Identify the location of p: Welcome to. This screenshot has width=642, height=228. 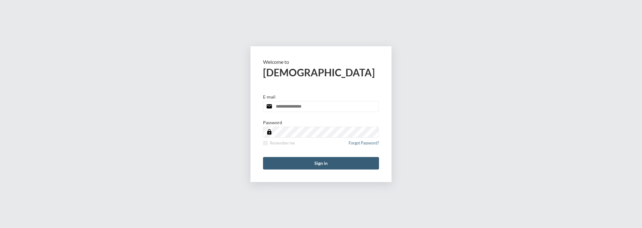
(321, 62).